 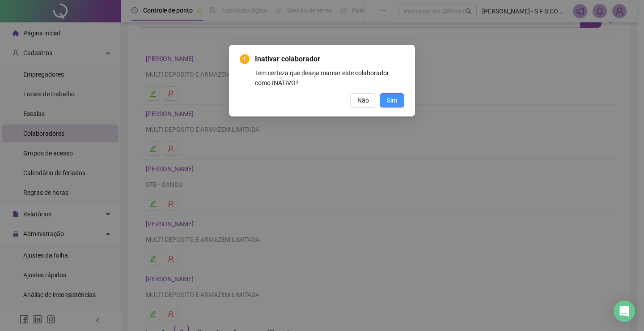 What do you see at coordinates (392, 100) in the screenshot?
I see `span: Sim` at bounding box center [392, 100].